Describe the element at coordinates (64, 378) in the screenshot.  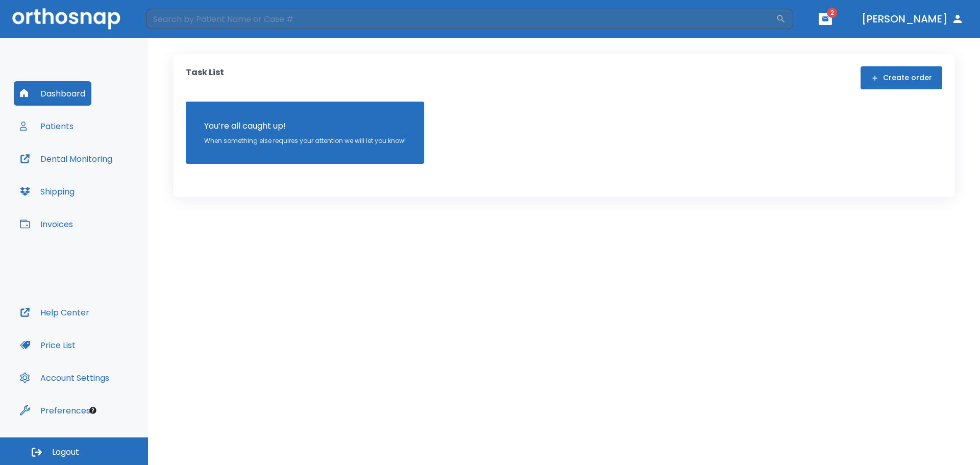
I see `a: Account Settings` at that location.